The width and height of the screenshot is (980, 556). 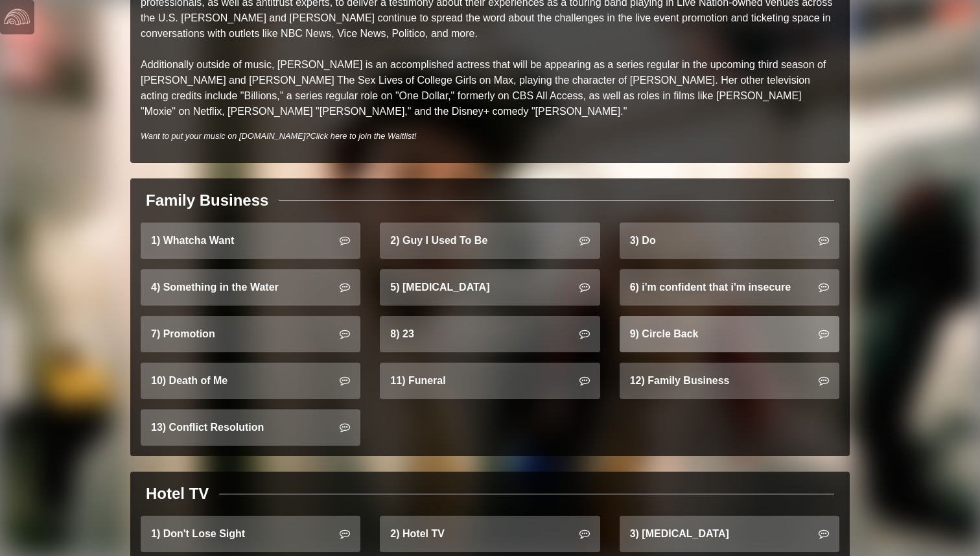 I want to click on a: 2) Guy I Used To Be, so click(x=489, y=240).